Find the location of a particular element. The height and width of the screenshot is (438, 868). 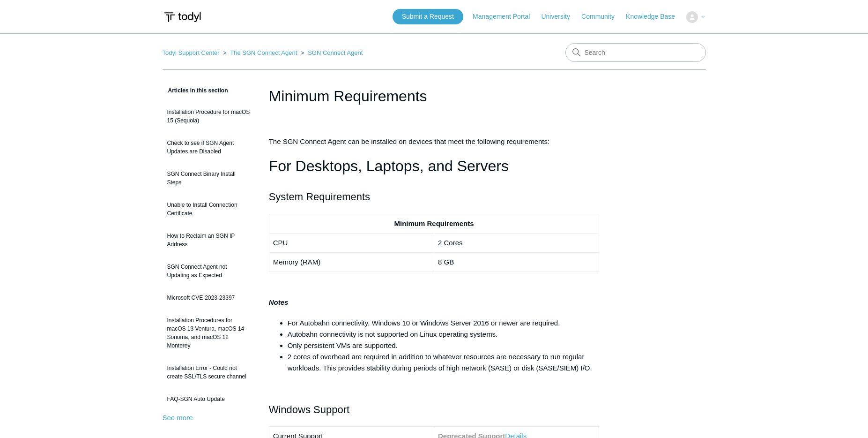

a: Installation Error - Could not create SSL/TLS secure channel is located at coordinates (209, 372).